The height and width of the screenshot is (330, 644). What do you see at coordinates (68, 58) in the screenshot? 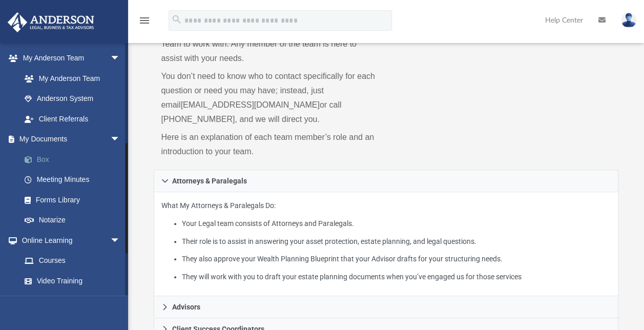
I see `a: My Anderson Teamarrow_drop_down` at bounding box center [68, 58].